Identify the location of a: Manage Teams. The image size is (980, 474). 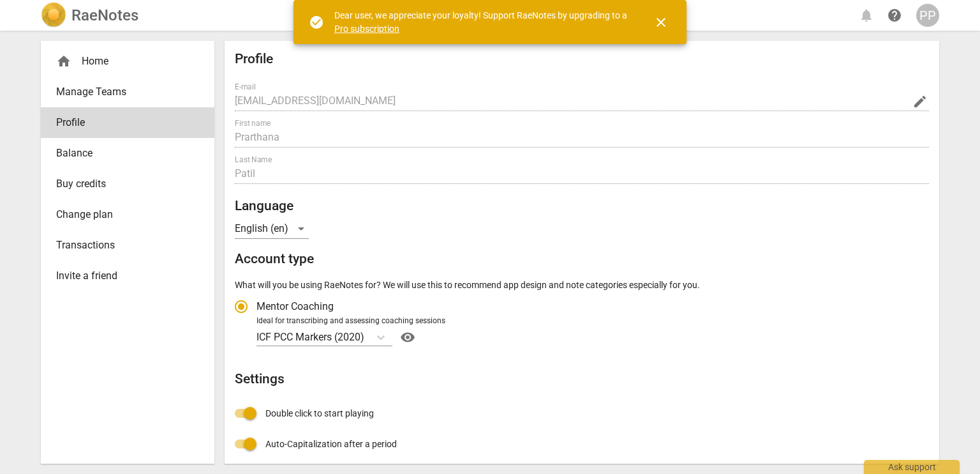
(127, 92).